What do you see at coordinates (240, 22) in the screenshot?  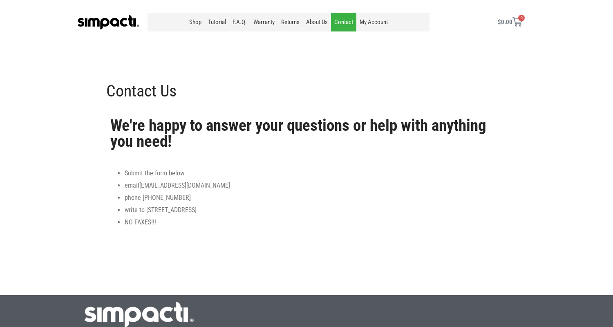 I see `a: F.A.Q.` at bounding box center [240, 22].